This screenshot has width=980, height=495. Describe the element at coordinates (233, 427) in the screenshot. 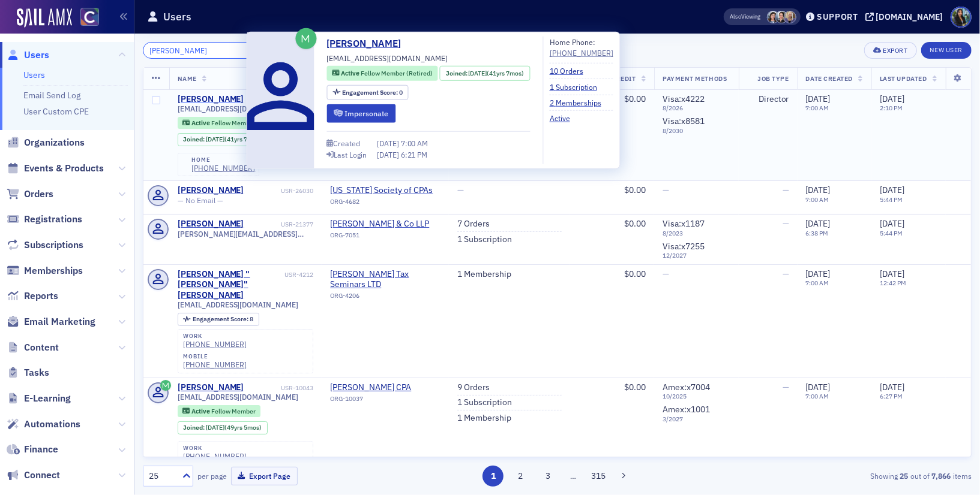

I see `div: (49yrs 5mos)` at that location.